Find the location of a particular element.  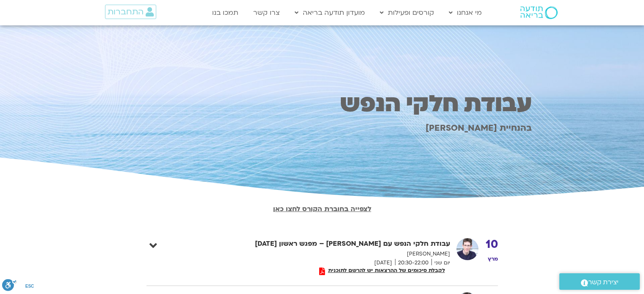

a: יצירת קשר is located at coordinates (600, 281).